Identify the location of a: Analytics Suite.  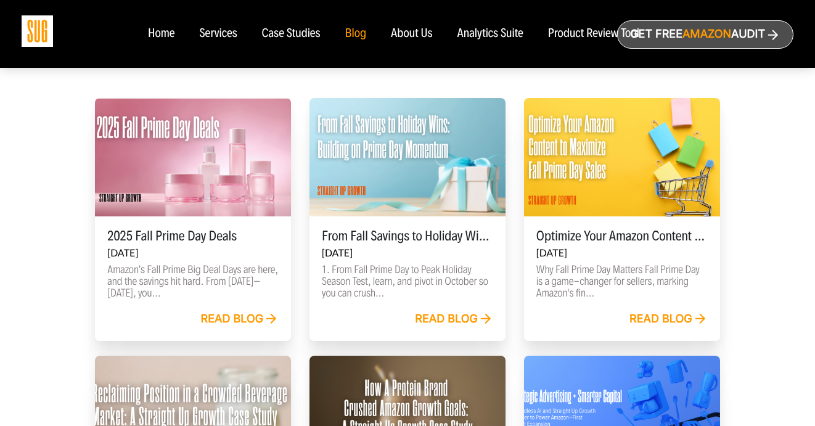
(490, 34).